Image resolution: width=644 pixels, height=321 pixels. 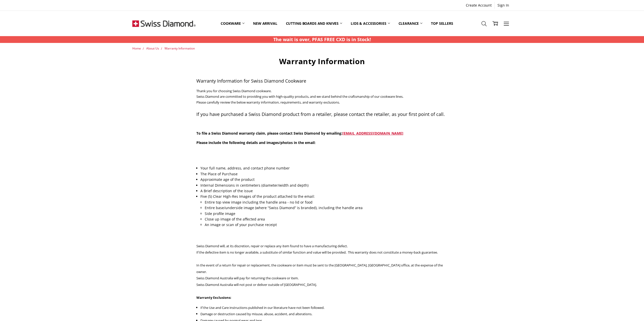 What do you see at coordinates (326, 214) in the screenshot?
I see `li: Side profile image` at bounding box center [326, 214].